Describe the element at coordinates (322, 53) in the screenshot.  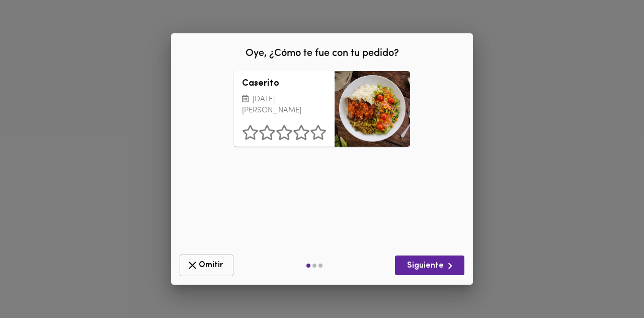
I see `span: Oye, ¿Cómo te fue con tu pedido?` at that location.